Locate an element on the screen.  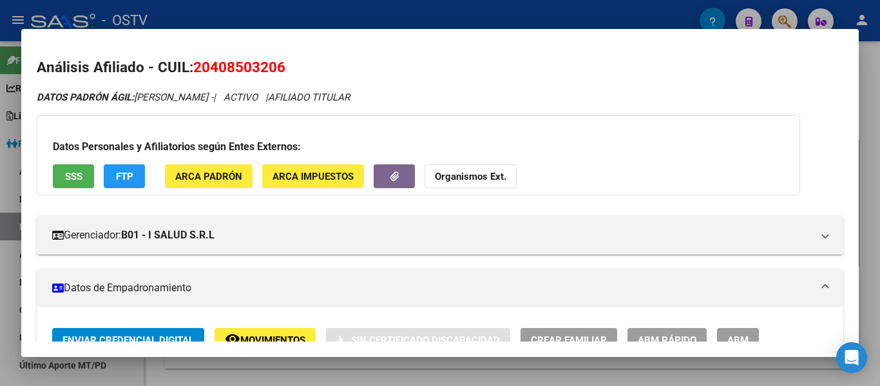
button: Sin Certificado Discapacidad is located at coordinates (418, 340).